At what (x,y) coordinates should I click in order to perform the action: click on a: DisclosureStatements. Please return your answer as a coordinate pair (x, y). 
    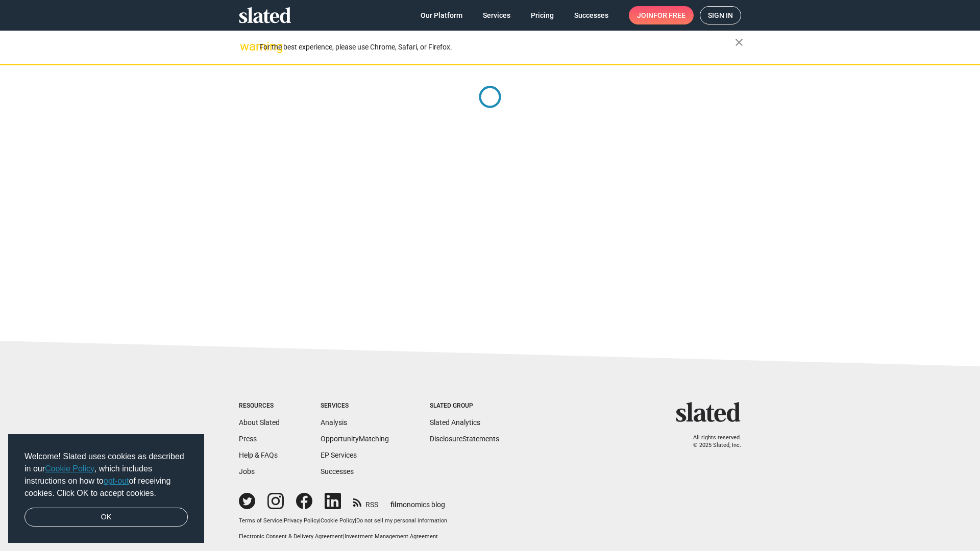
    Looking at the image, I should click on (464, 439).